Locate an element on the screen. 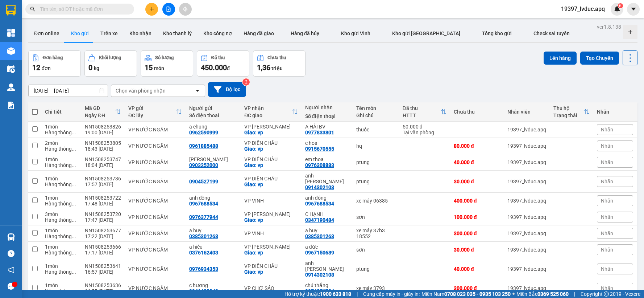 This screenshot has width=644, height=298. div: sơn is located at coordinates (376, 250).